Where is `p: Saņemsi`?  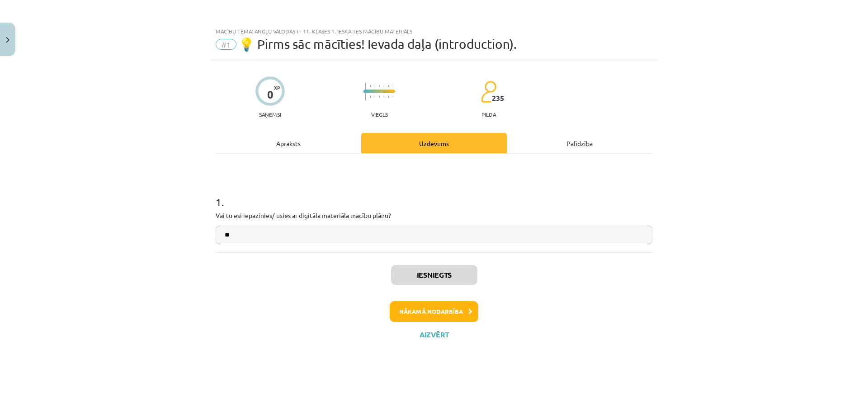
p: Saņemsi is located at coordinates (270, 115).